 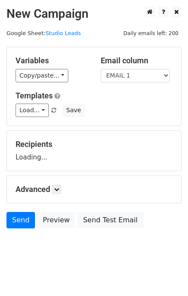 What do you see at coordinates (94, 14) in the screenshot?
I see `h2: New Campaign` at bounding box center [94, 14].